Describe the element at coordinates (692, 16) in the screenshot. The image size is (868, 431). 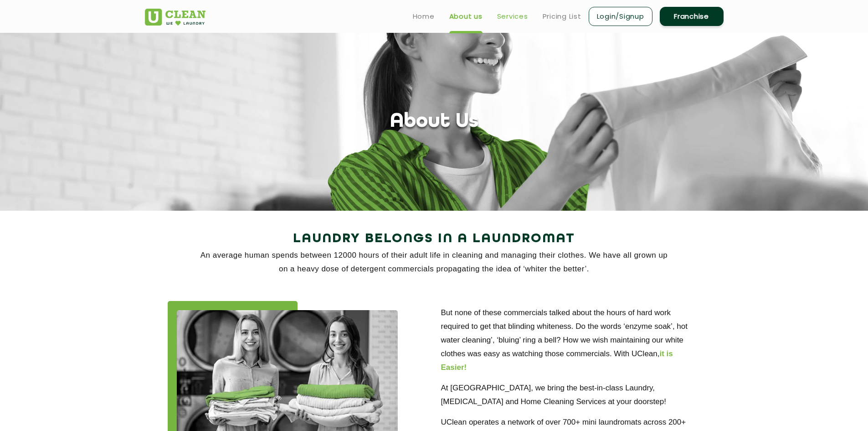
I see `a: Franchise` at that location.